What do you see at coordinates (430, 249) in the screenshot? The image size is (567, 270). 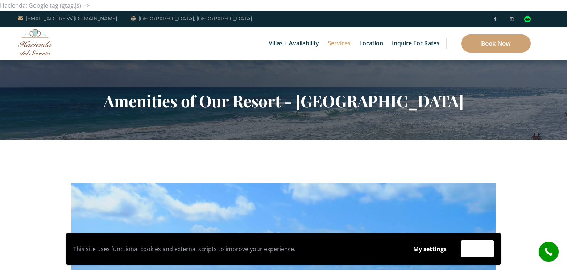 I see `button: My settings` at bounding box center [430, 249].